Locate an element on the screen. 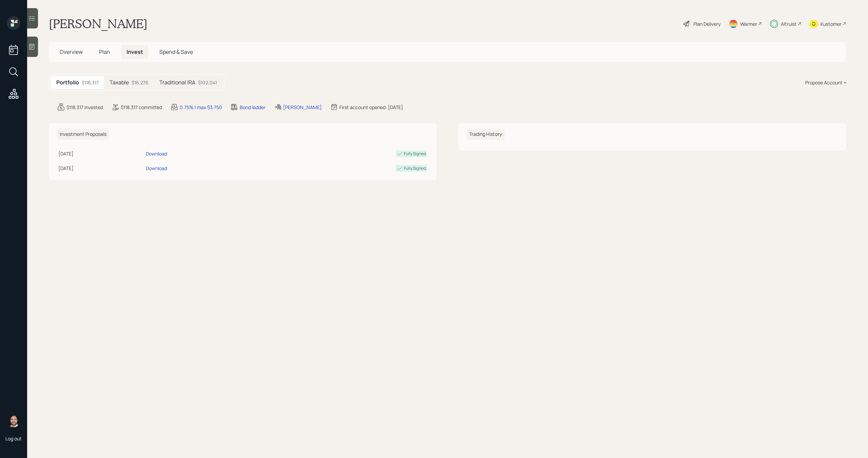  div: 0.75% | max $3,750 is located at coordinates (201, 107).